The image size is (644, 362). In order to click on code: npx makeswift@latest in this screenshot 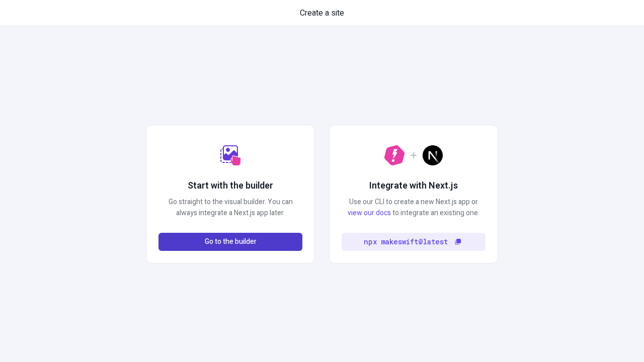, I will do `click(406, 242)`.